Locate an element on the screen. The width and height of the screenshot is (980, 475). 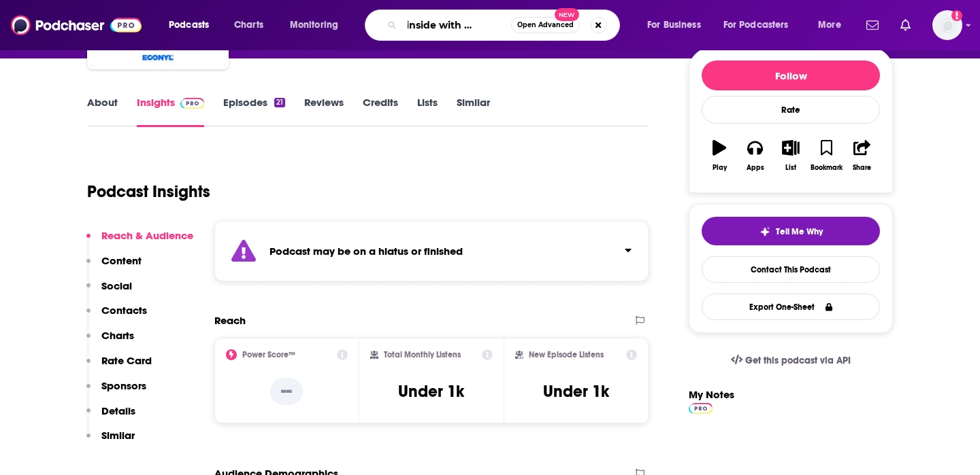
h2: Reach is located at coordinates (230, 320).